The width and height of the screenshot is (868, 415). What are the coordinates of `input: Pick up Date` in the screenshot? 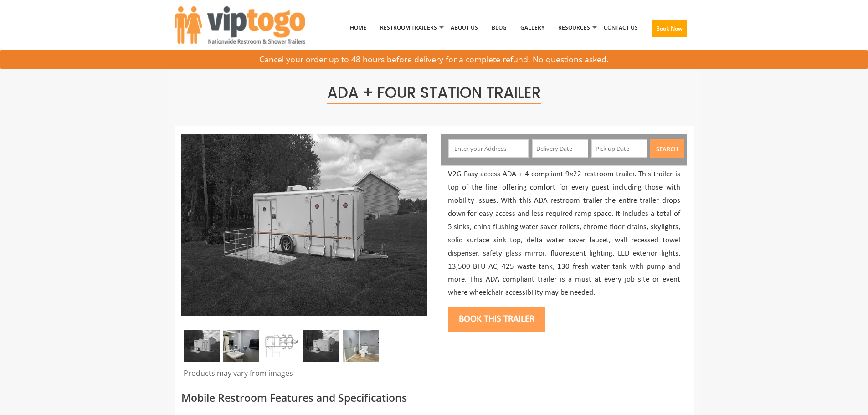 It's located at (619, 149).